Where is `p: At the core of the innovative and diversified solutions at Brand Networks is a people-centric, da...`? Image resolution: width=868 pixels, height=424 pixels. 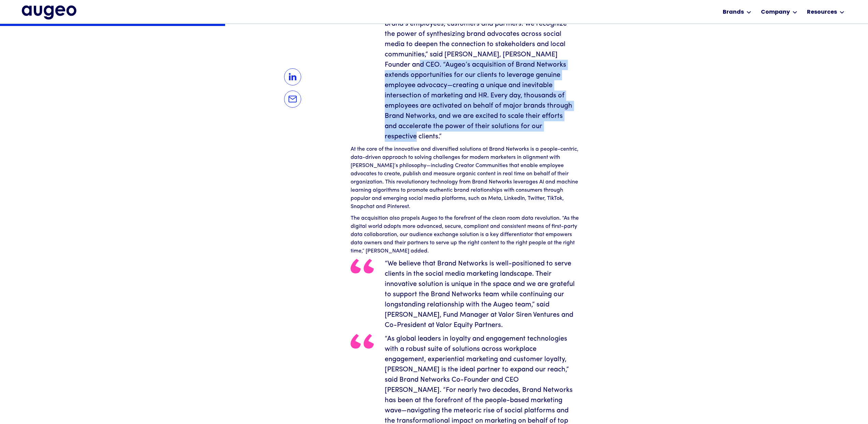 p: At the core of the innovative and diversified solutions at Brand Networks is a people-centric, da... is located at coordinates (467, 178).